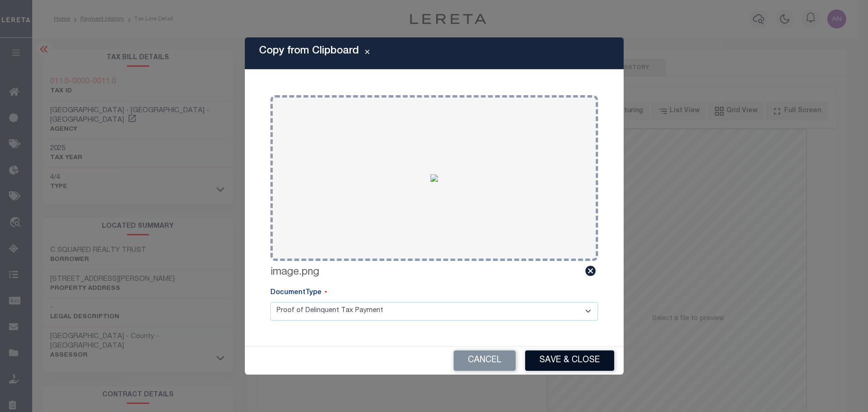  What do you see at coordinates (434, 178) in the screenshot?
I see `img: 23dfaf34-3840-4084-badf-a318eb76e004` at bounding box center [434, 178].